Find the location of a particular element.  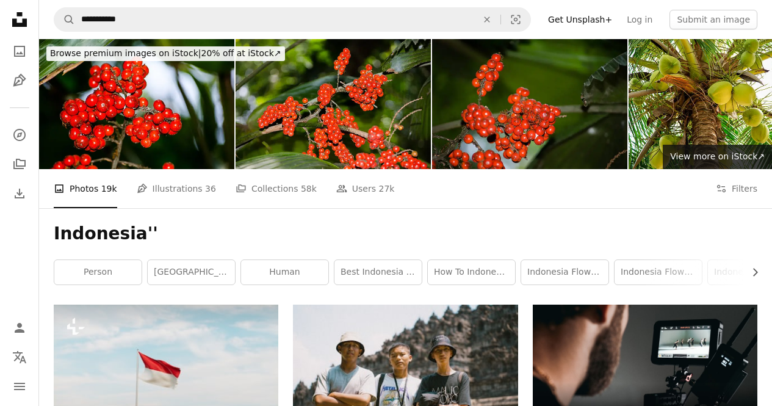

button: Filters is located at coordinates (736, 189).